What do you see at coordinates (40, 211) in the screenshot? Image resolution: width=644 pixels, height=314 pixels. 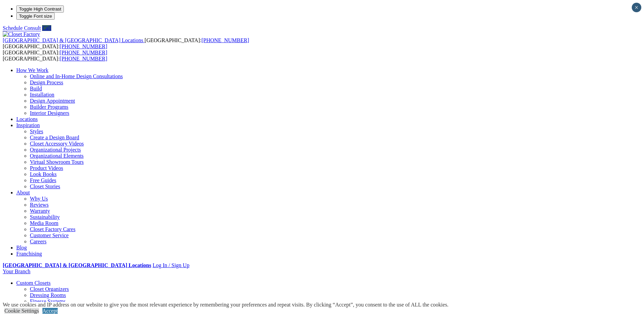 I see `a: Warranty` at bounding box center [40, 211].